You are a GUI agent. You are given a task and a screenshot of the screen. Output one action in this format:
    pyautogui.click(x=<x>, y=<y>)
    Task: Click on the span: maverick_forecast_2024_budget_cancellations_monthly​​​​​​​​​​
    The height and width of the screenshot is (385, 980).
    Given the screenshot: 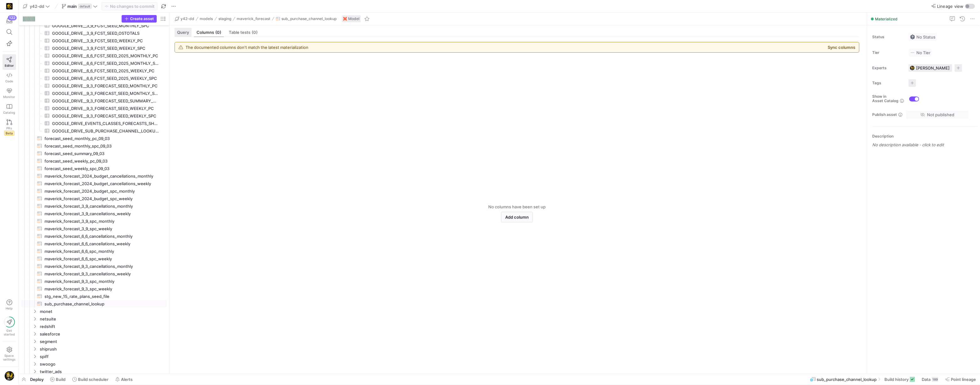 What is the action you would take?
    pyautogui.click(x=101, y=176)
    